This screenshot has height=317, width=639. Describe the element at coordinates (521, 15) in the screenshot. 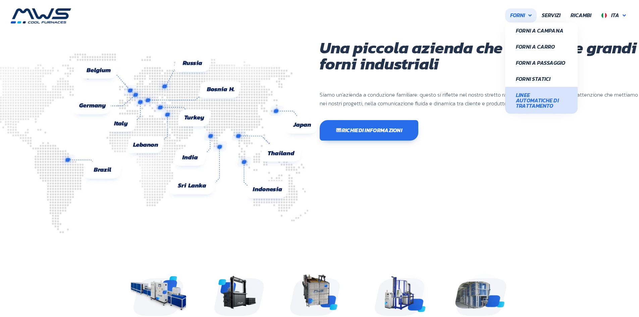

I see `a: Forni` at that location.